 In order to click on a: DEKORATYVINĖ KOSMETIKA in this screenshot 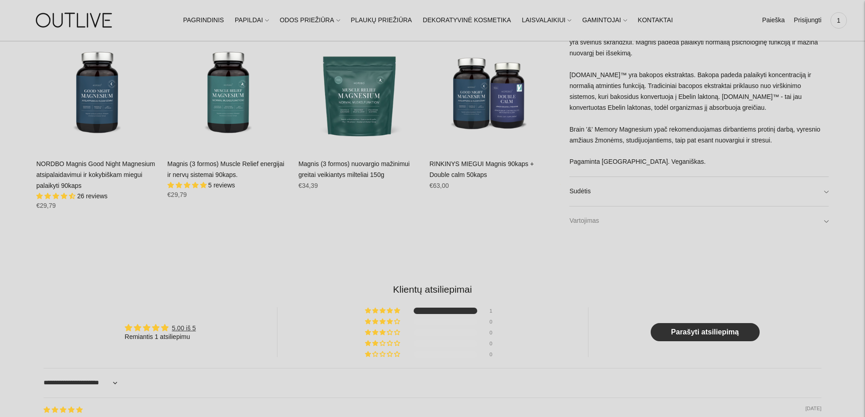, I will do `click(467, 20)`.